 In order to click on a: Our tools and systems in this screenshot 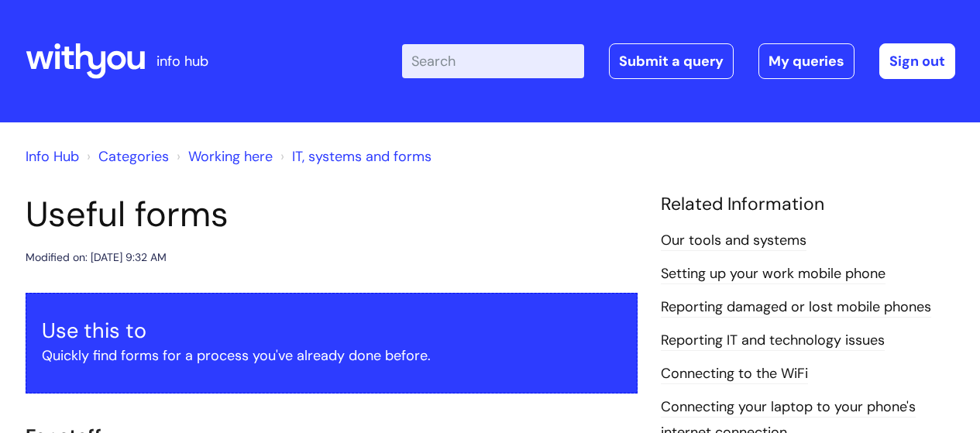, I will do `click(734, 241)`.